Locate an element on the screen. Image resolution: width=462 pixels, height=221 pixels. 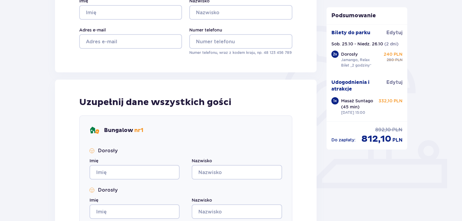
p: Numer telefonu, wraz z kodem kraju, np. 48 ​123 ​456 ​789 is located at coordinates (241, 53).